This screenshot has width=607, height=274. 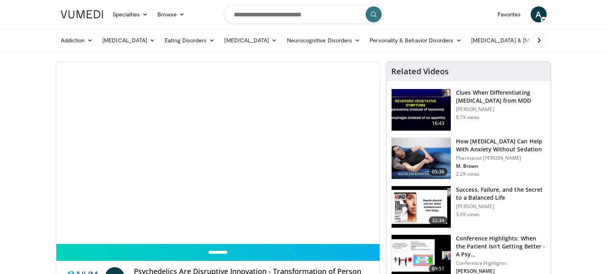 I want to click on a: Favorites, so click(x=509, y=14).